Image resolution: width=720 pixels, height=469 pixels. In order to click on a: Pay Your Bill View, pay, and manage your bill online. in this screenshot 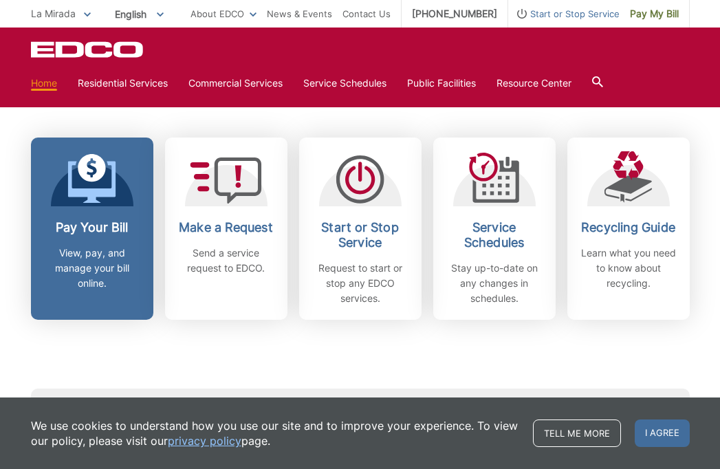, I will do `click(92, 228)`.